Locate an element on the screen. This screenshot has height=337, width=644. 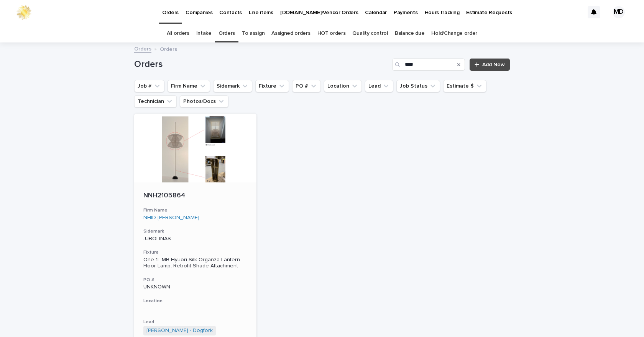
input: Search is located at coordinates (428, 64).